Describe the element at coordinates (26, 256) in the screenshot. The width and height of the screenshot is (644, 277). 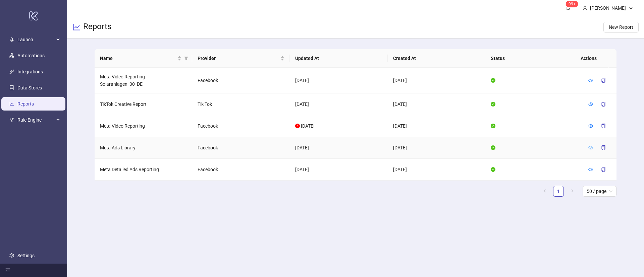
I see `a: Settings` at that location.